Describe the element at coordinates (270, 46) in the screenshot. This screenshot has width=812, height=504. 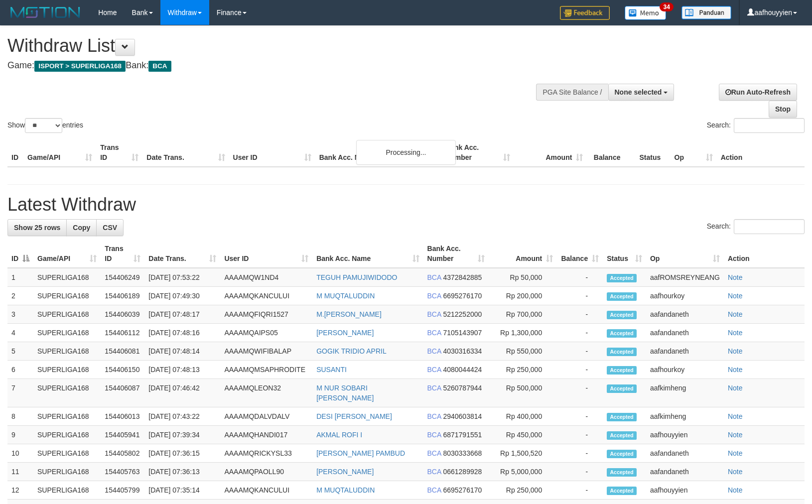
I see `h1: Withdraw List` at that location.